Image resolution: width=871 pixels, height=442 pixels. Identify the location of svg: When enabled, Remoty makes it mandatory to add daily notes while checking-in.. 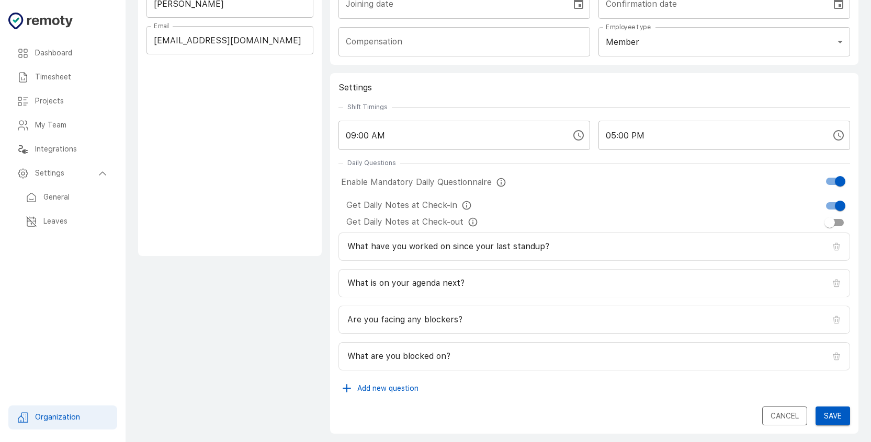
(466, 206).